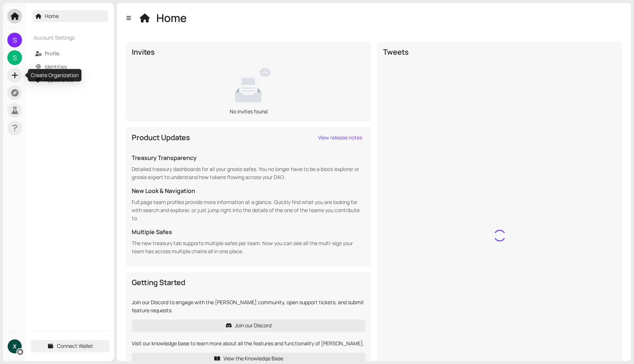 The image size is (634, 364). What do you see at coordinates (248, 247) in the screenshot?
I see `p: The new treasury tab supports multiple safes per team. Now you can see all the multi-sigs your te...` at bounding box center [248, 247].